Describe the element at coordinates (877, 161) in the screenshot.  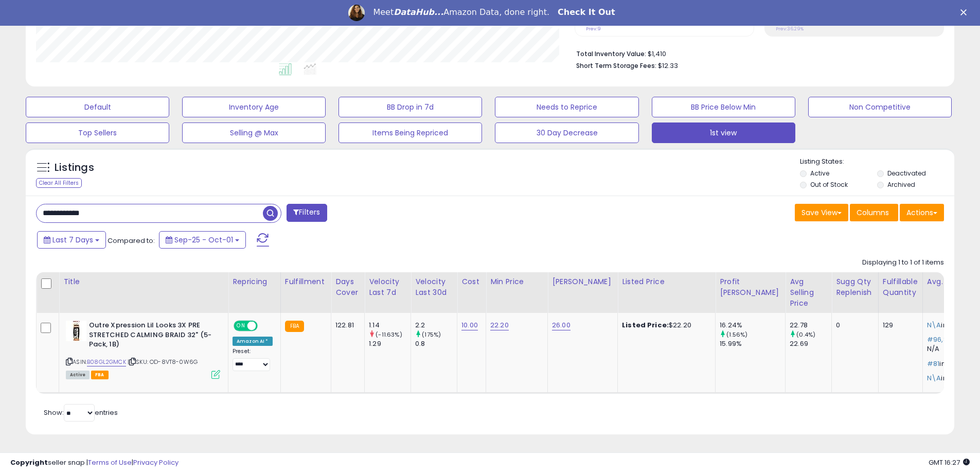
I see `p: Listing States:` at that location.